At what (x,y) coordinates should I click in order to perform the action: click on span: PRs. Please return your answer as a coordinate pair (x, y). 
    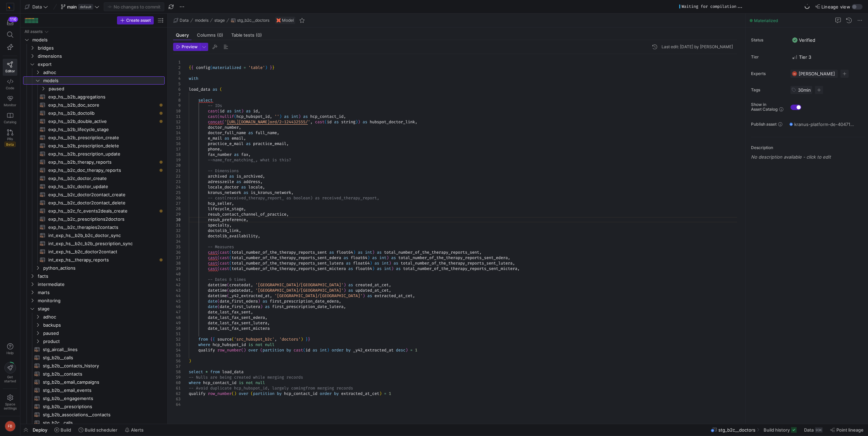
    Looking at the image, I should click on (10, 139).